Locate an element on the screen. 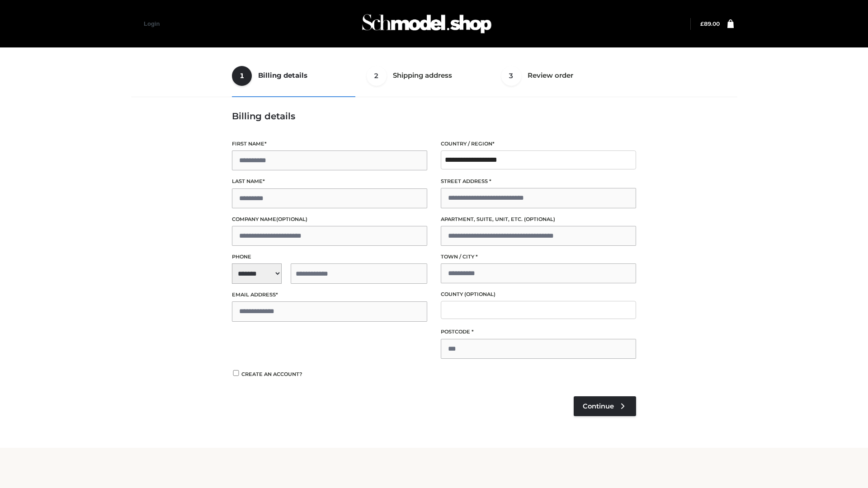 Image resolution: width=868 pixels, height=488 pixels. label: Country / Region is located at coordinates (539, 144).